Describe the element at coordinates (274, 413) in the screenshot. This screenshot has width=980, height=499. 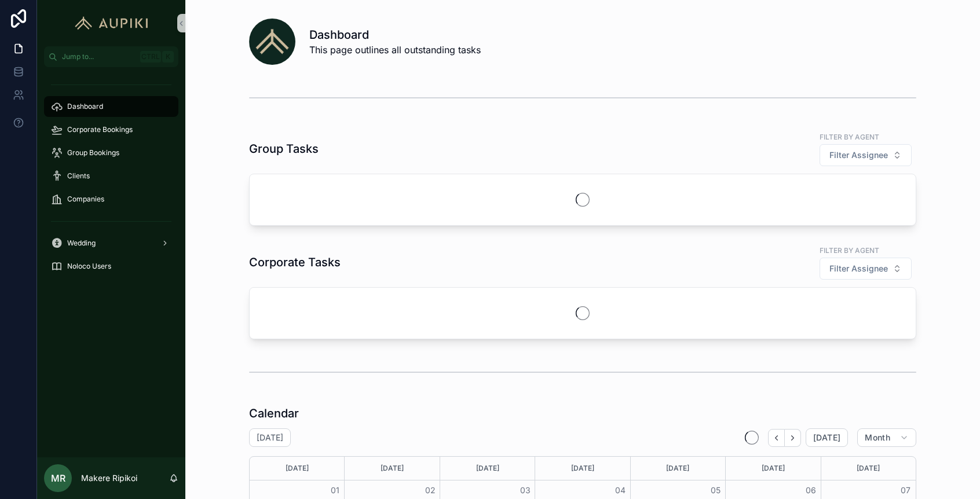
I see `h1: Calendar` at that location.